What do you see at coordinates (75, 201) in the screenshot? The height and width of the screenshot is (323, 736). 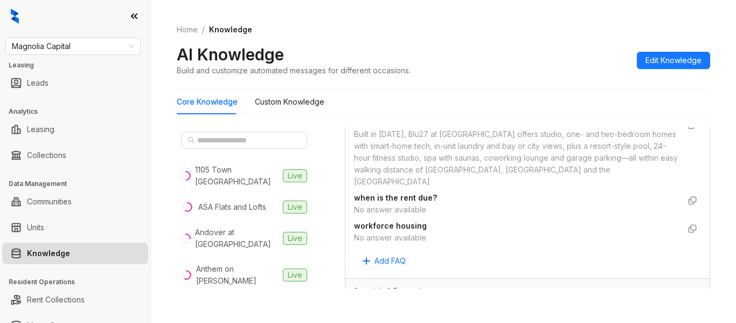 I see `li: Communities` at bounding box center [75, 201].